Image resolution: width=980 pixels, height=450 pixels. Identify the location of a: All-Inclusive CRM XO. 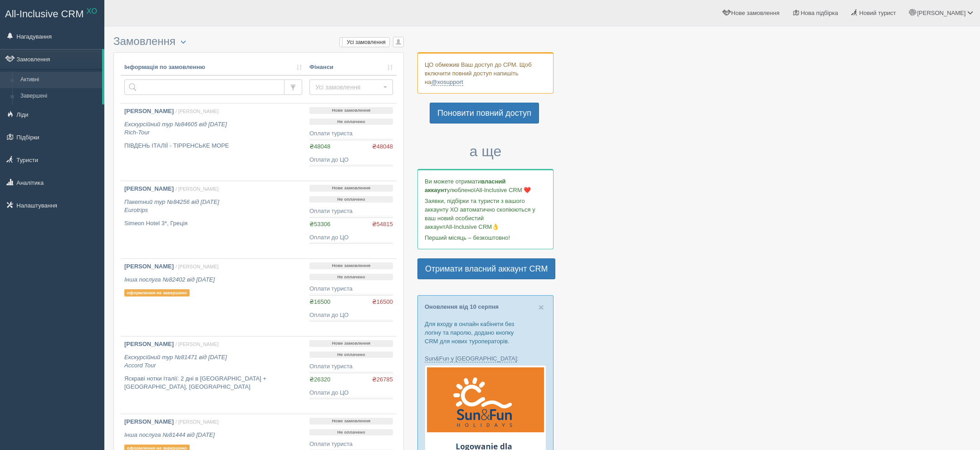
(52, 13).